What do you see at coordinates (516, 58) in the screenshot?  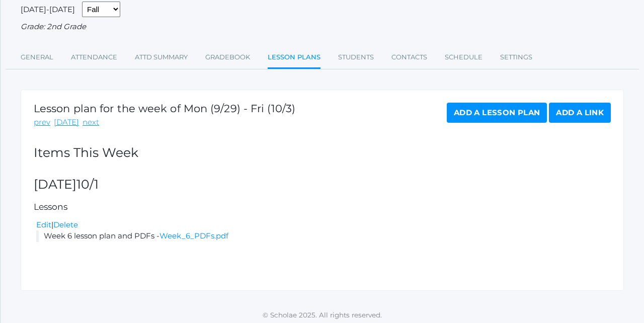 I see `a: Settings` at bounding box center [516, 58].